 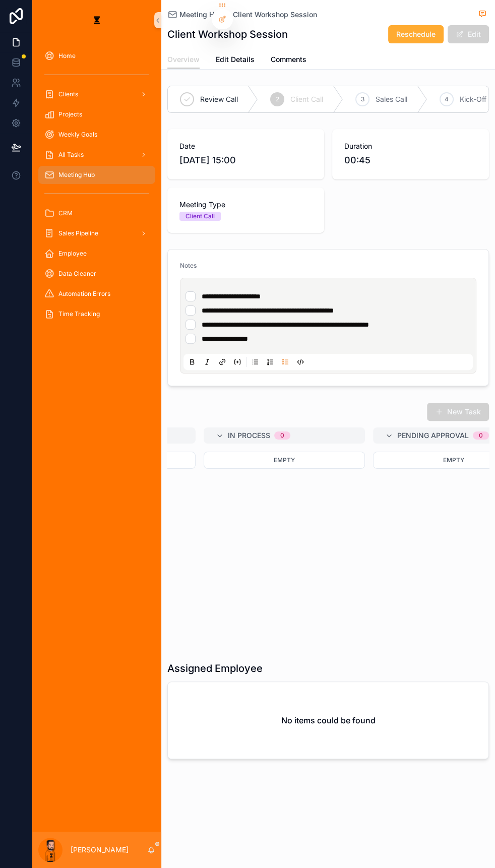 What do you see at coordinates (97, 20) in the screenshot?
I see `img: App logo` at bounding box center [97, 20].